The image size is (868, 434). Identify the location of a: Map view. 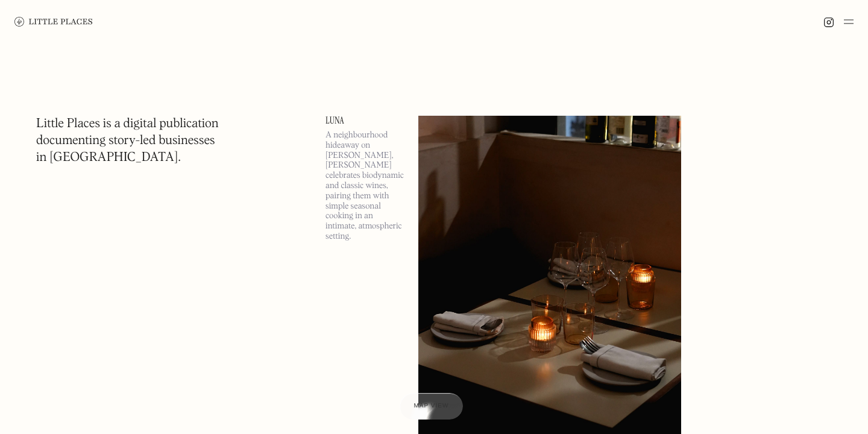
(432, 406).